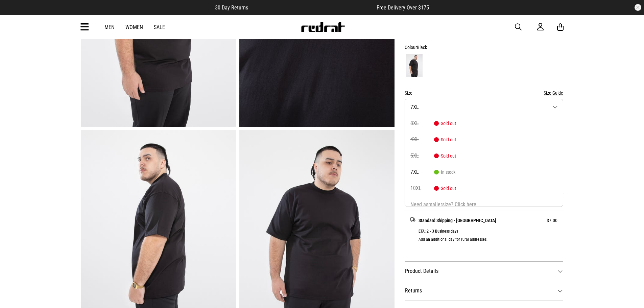  What do you see at coordinates (110, 27) in the screenshot?
I see `a: Men` at bounding box center [110, 27].